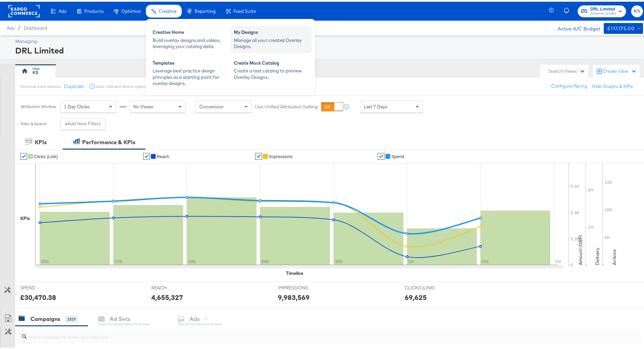  I want to click on div: Campaigns, so click(45, 317).